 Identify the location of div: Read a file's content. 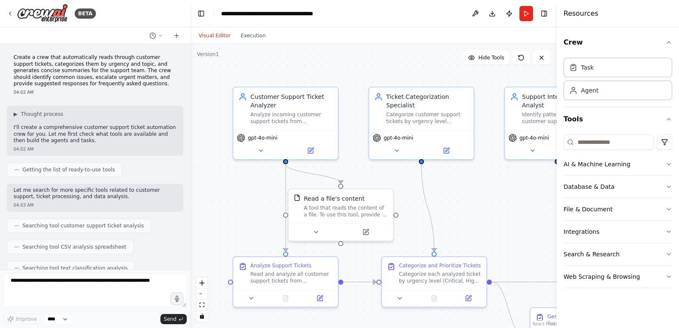
(334, 199).